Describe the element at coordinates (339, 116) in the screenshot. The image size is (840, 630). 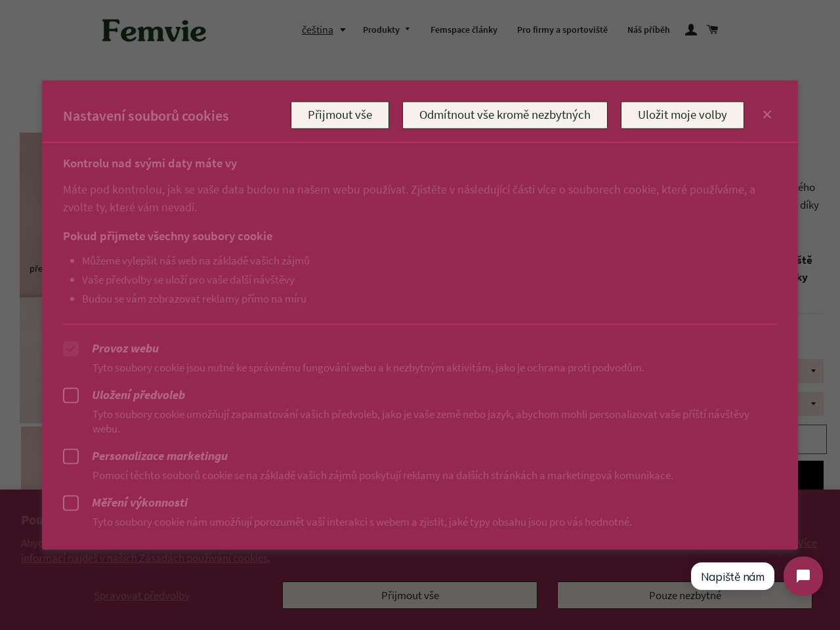
I see `button: Přijmout vše` at that location.